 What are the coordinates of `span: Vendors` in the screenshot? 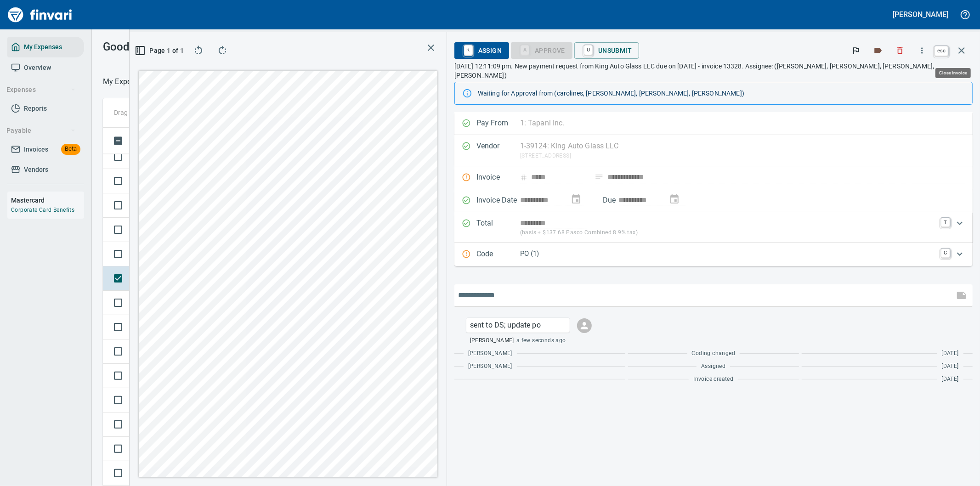 It's located at (36, 170).